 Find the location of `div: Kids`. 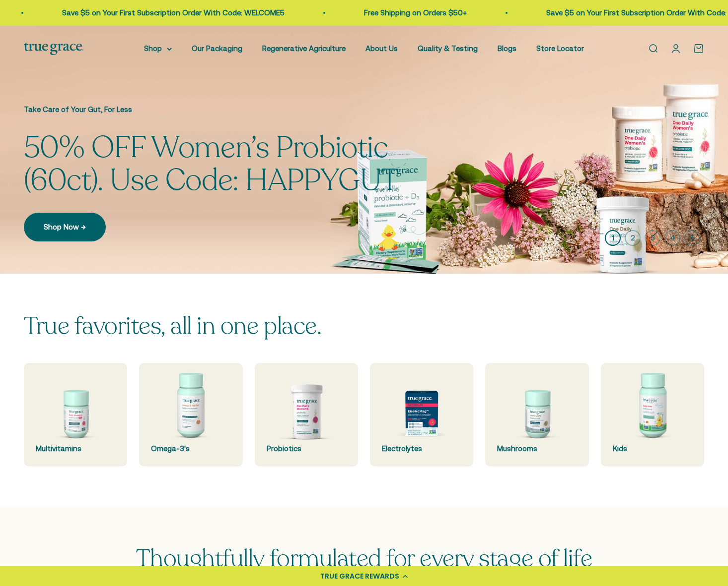

div: Kids is located at coordinates (653, 449).